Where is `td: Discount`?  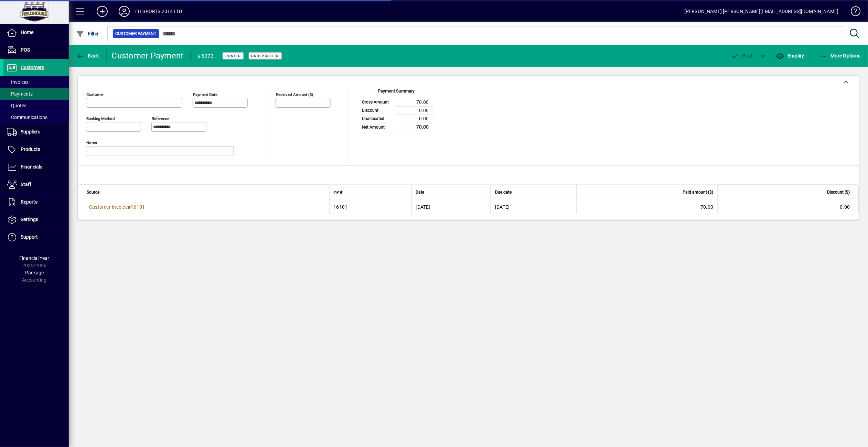
td: Discount is located at coordinates (377, 110).